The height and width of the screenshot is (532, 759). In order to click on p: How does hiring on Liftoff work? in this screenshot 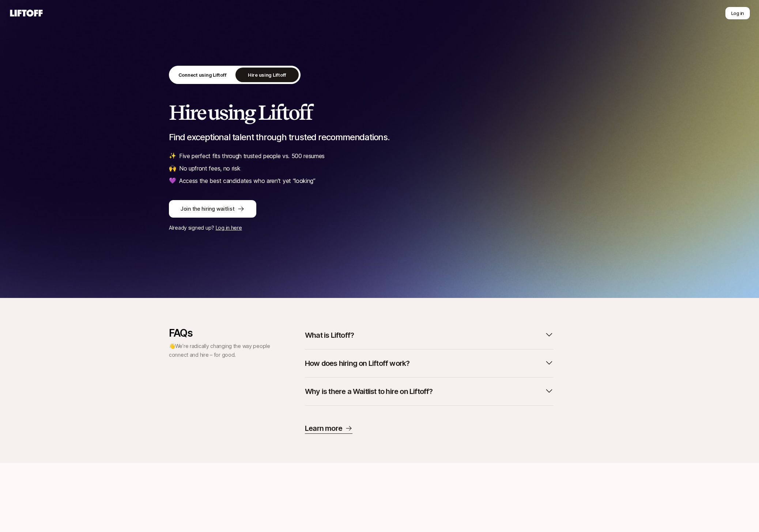, I will do `click(357, 363)`.